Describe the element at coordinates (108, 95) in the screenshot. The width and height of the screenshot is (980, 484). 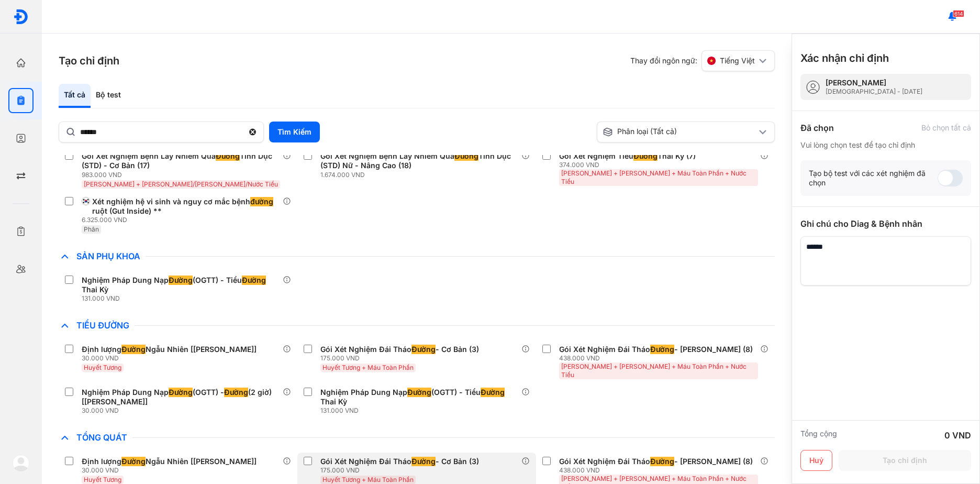
I see `div: Bộ test` at that location.